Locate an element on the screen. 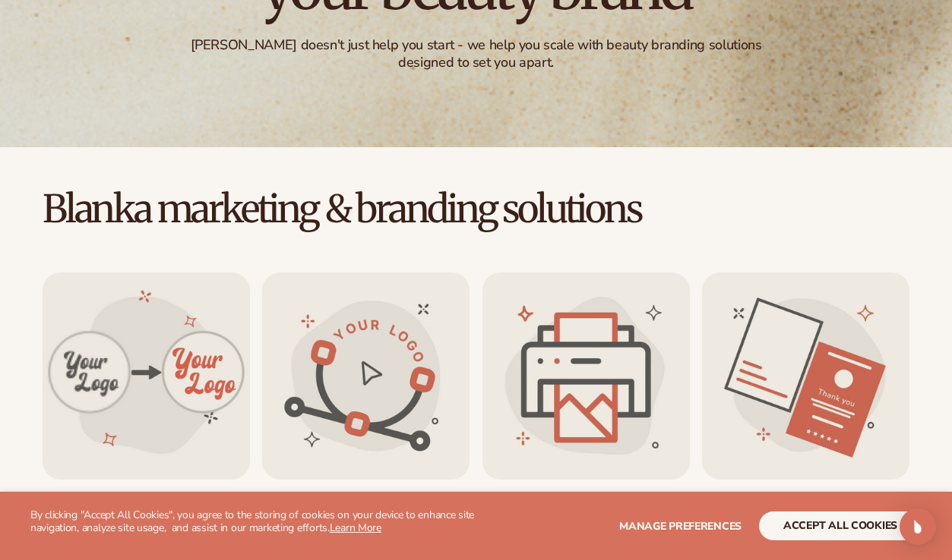  button: accept all cookies is located at coordinates (840, 527).